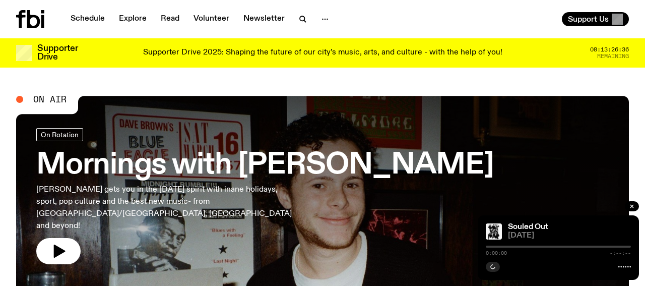  What do you see at coordinates (133, 19) in the screenshot?
I see `a: Explore` at bounding box center [133, 19].